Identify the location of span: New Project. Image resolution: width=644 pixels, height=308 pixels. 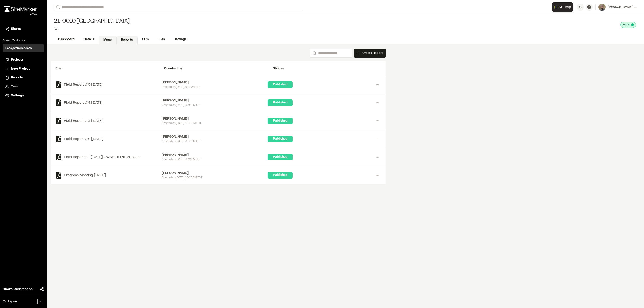
(20, 69).